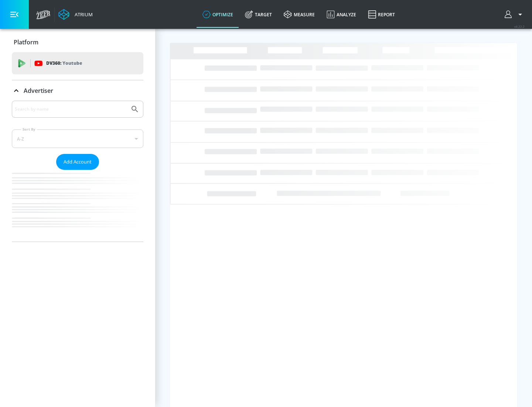 This screenshot has width=532, height=407. What do you see at coordinates (258, 14) in the screenshot?
I see `a: Target` at bounding box center [258, 14].